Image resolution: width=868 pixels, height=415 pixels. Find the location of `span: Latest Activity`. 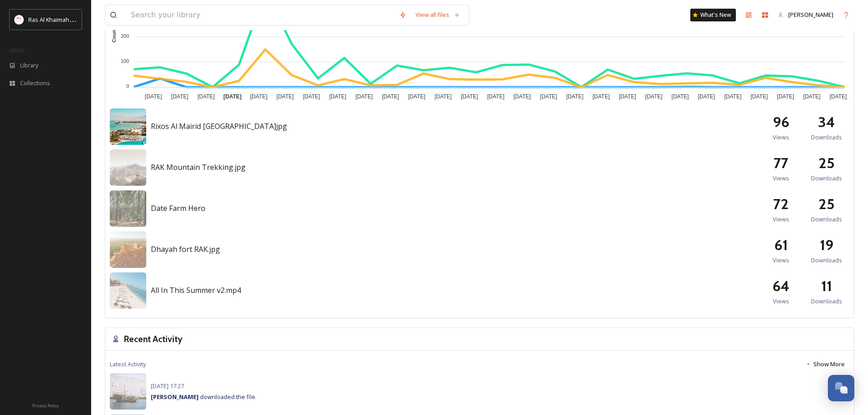

span: Latest Activity is located at coordinates (128, 364).